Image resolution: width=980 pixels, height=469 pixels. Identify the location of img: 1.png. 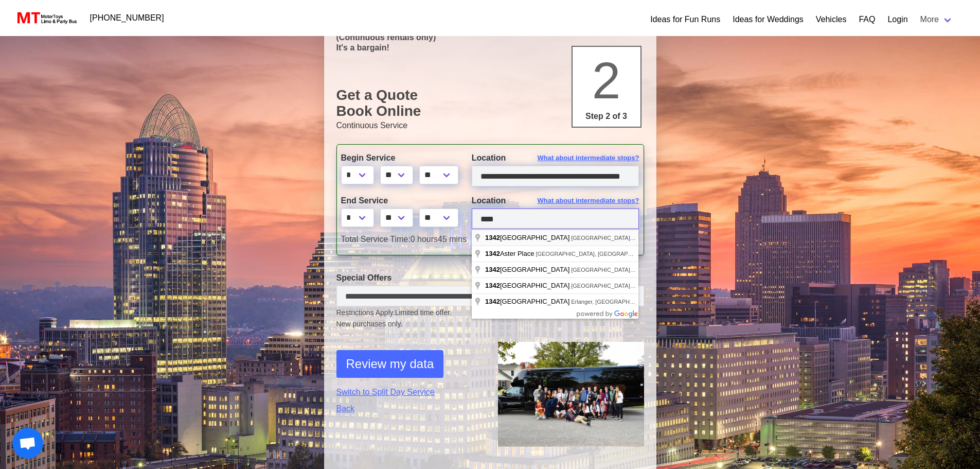
(571, 394).